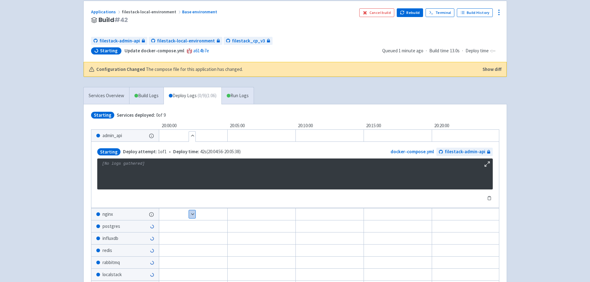 The height and width of the screenshot is (282, 590). What do you see at coordinates (455, 51) in the screenshot?
I see `span: 13.0s` at bounding box center [455, 51].